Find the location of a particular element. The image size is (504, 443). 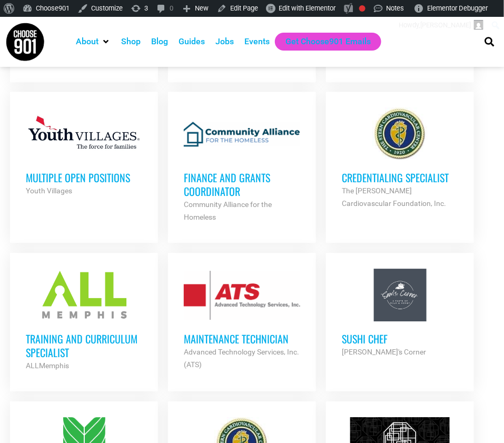

h3: Maintenance Technician is located at coordinates (242, 339).